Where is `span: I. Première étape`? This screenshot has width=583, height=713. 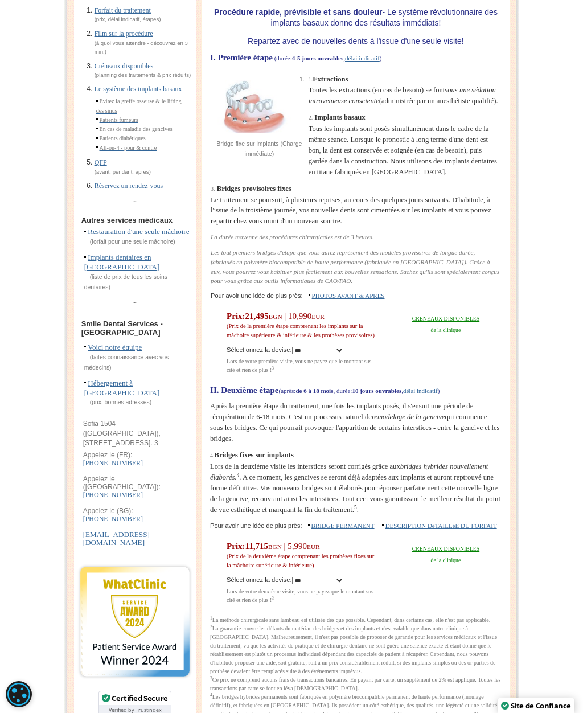
span: I. Première étape is located at coordinates (242, 58).